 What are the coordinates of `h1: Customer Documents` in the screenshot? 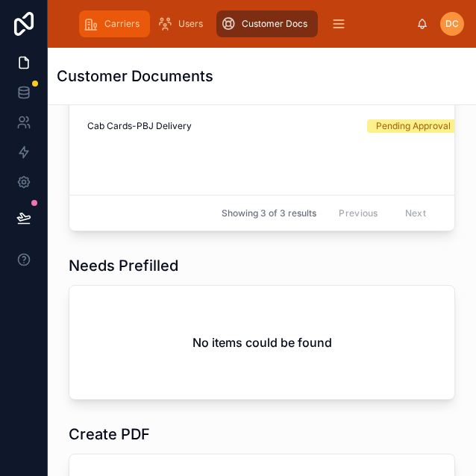 It's located at (135, 76).